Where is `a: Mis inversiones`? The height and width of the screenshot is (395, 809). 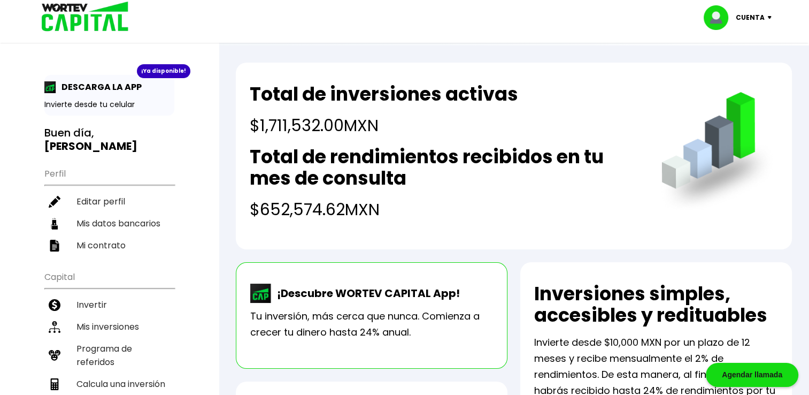 a: Mis inversiones is located at coordinates (109, 326).